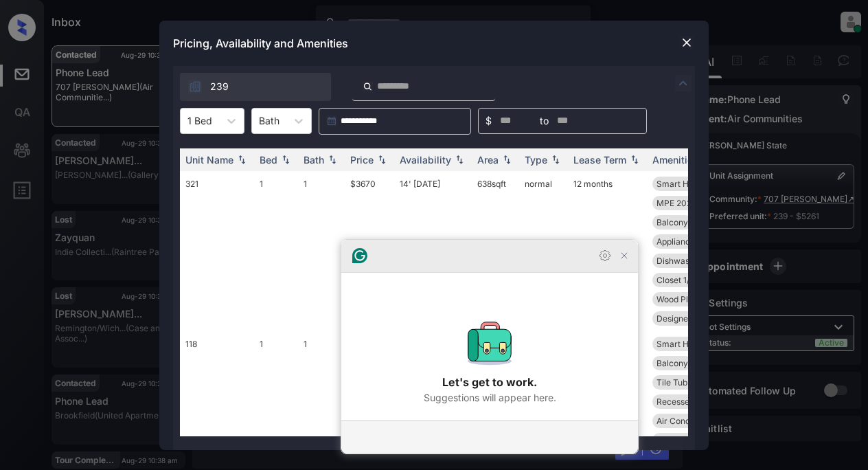 The width and height of the screenshot is (868, 470). What do you see at coordinates (691, 299) in the screenshot?
I see `span: Wood Plank Floo...` at bounding box center [691, 299].